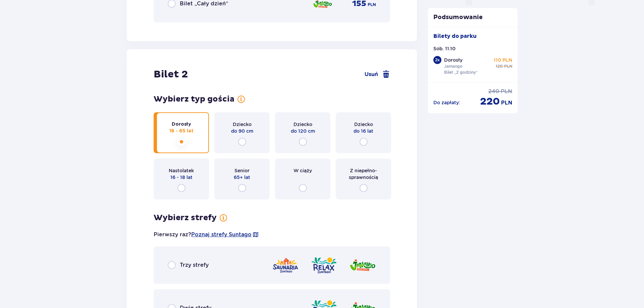 This screenshot has width=644, height=308. What do you see at coordinates (503, 60) in the screenshot?
I see `p: 110 PLN` at bounding box center [503, 60].